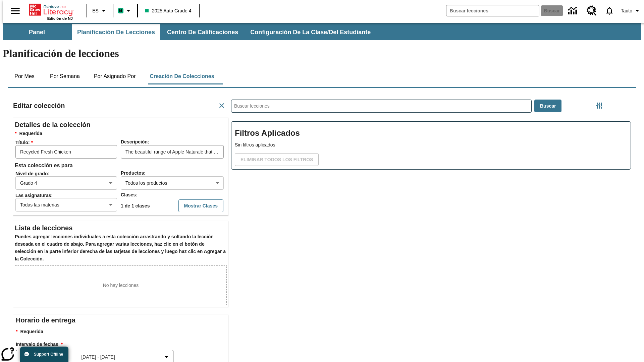 The width and height of the screenshot is (644, 362). I want to click on span: Support Offline, so click(49, 354).